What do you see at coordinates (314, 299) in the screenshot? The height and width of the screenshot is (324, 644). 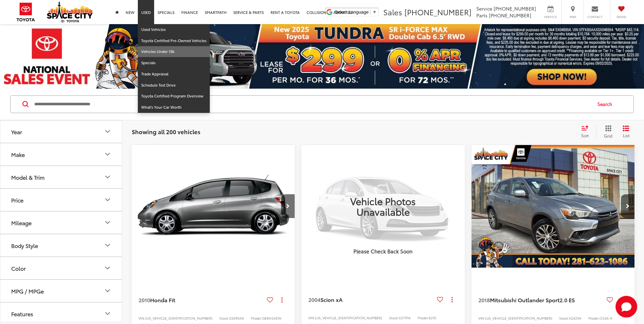 I see `span: 2004` at bounding box center [314, 299].